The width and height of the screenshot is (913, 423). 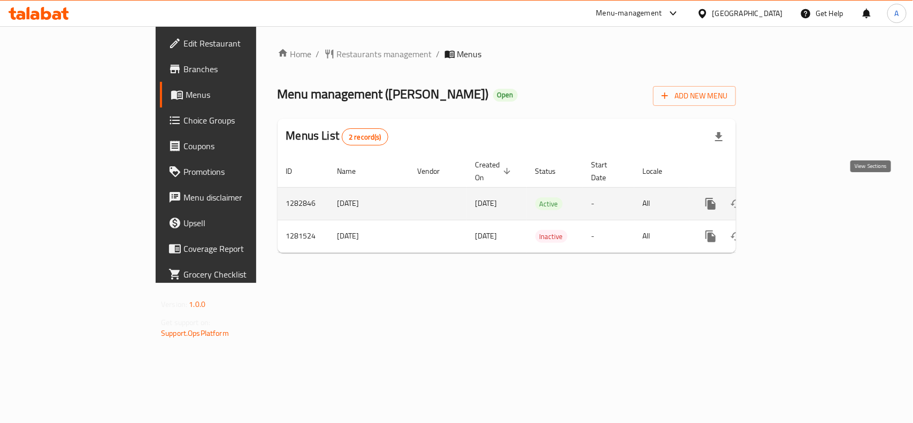 What do you see at coordinates (197, 304) in the screenshot?
I see `span: 1.0.0` at bounding box center [197, 304].